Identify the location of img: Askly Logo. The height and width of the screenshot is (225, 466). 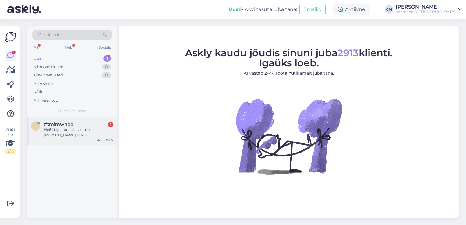
(11, 37).